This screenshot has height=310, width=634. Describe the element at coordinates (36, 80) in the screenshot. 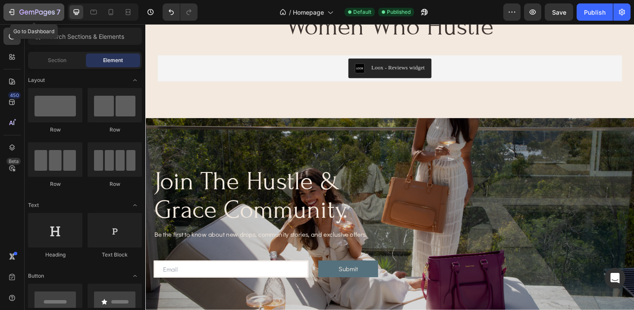

I see `span: Layout` at that location.